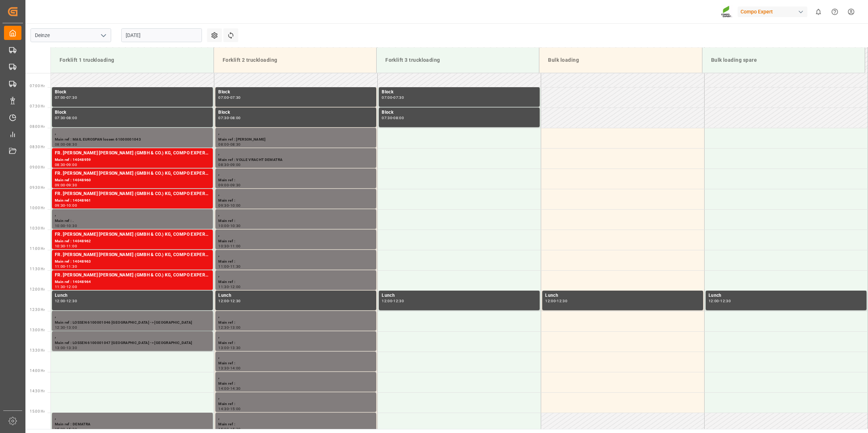 The height and width of the screenshot is (433, 868). I want to click on span: 08:00 Hr, so click(37, 127).